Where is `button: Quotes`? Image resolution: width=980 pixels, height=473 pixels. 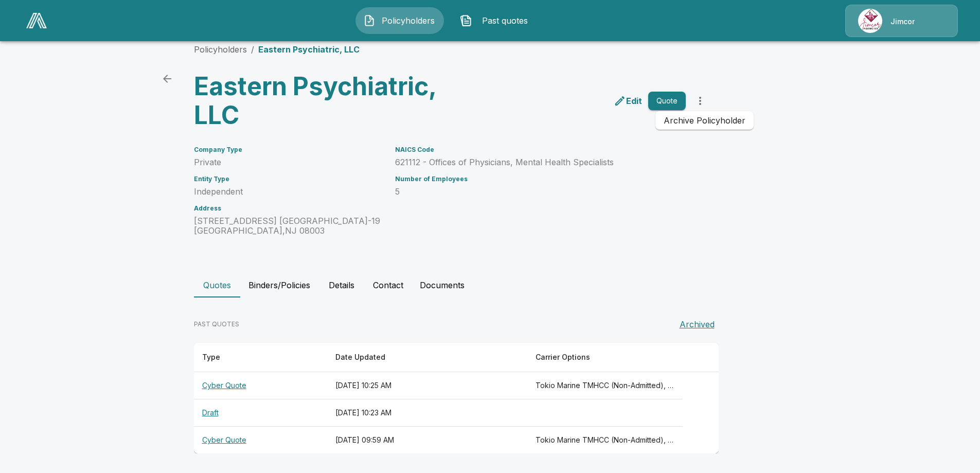
button: Quotes is located at coordinates (217, 285).